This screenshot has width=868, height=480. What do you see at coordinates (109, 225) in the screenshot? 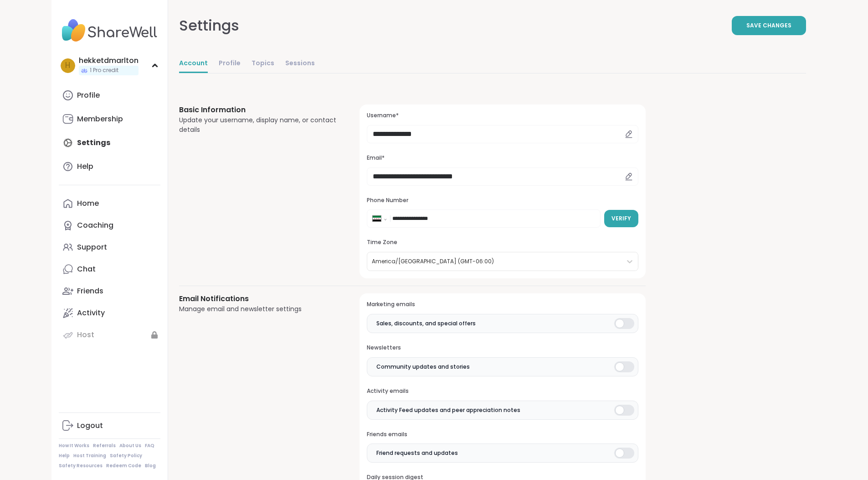
I see `a: Coaching` at bounding box center [109, 225].